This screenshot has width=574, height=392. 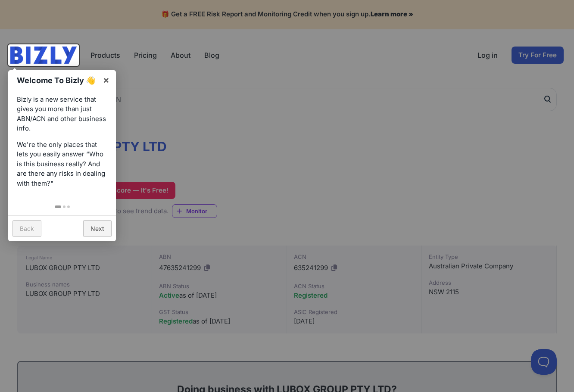 What do you see at coordinates (97, 229) in the screenshot?
I see `a: Next` at bounding box center [97, 229].